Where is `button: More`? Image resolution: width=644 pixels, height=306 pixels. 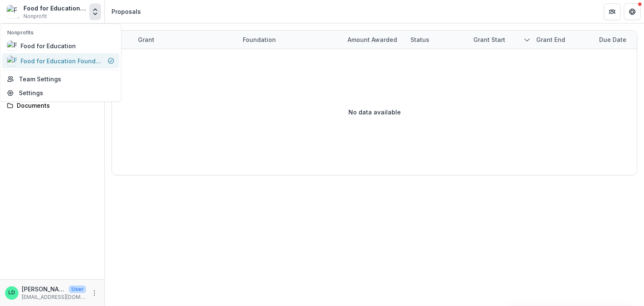 button: More is located at coordinates (94, 293).